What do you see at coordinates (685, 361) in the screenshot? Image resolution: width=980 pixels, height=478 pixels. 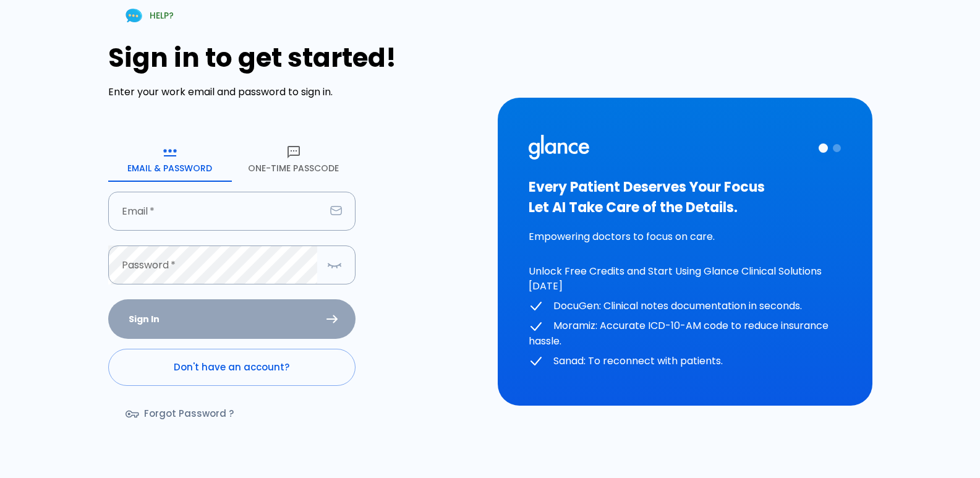 I see `p: Sanad: To reconnect with patients.` at bounding box center [685, 361].